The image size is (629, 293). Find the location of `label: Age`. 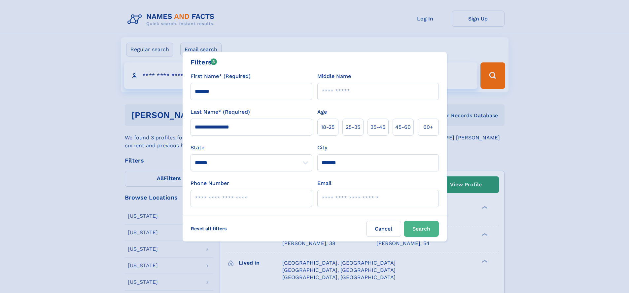

label: Age is located at coordinates (322, 112).